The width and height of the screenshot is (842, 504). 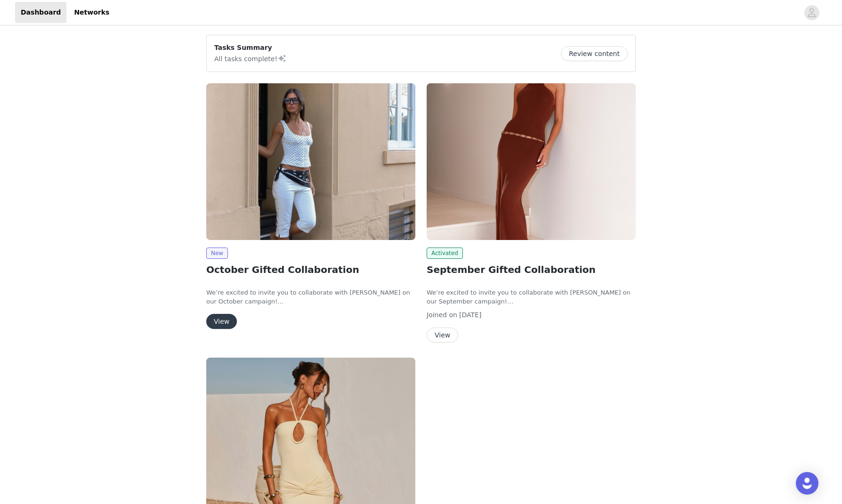 I want to click on p: Tasks Summary, so click(x=250, y=47).